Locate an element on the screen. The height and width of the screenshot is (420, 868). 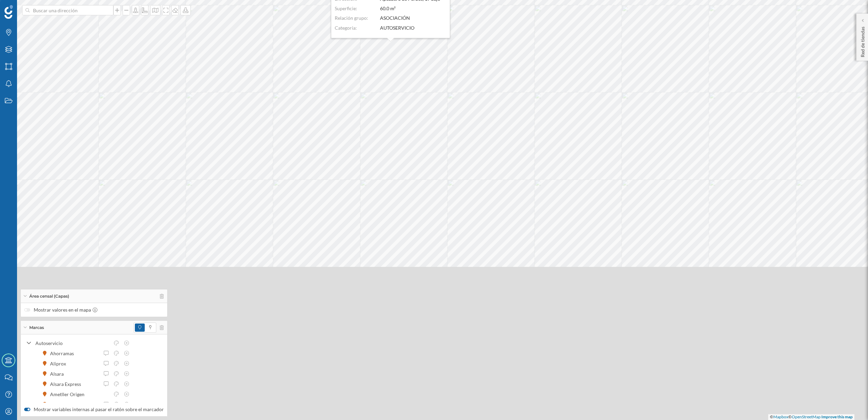
div: Alsara is located at coordinates (58, 373).